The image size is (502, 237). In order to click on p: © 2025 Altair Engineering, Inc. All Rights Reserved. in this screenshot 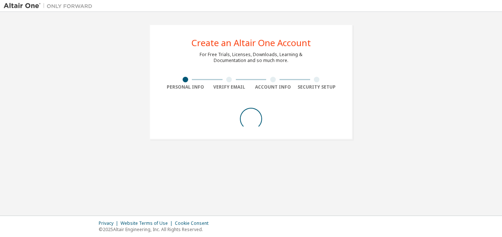, I will do `click(156, 229)`.